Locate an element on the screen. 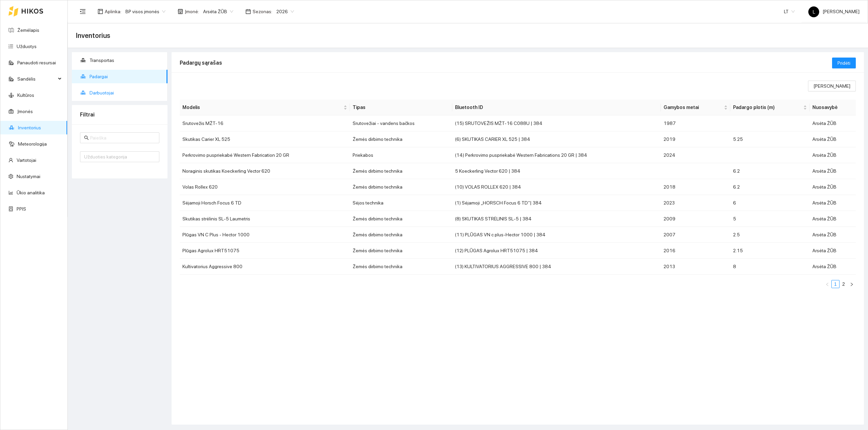  td: 5 is located at coordinates (770, 219).